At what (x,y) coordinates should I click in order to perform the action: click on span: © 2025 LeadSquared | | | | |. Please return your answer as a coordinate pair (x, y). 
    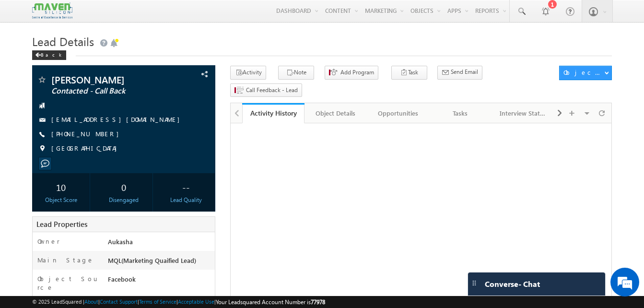
    Looking at the image, I should click on (178, 302).